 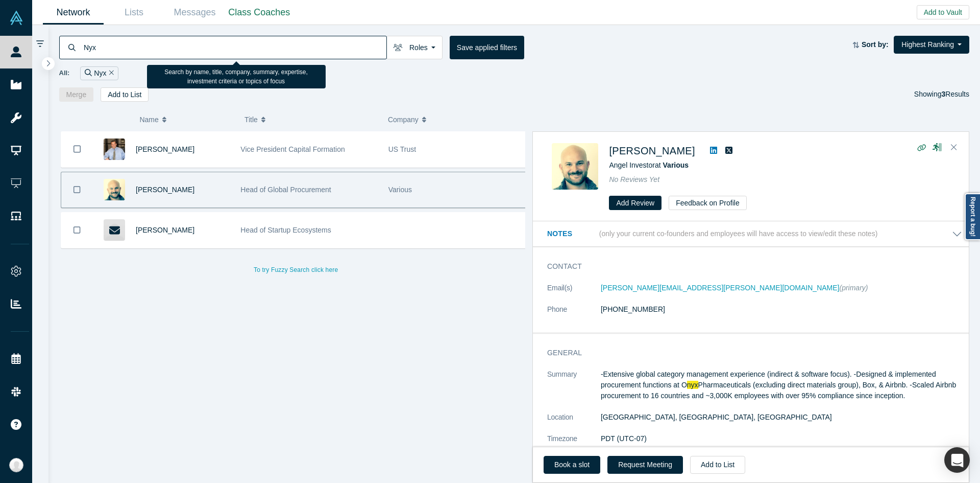 I want to click on a: Messages, so click(x=195, y=12).